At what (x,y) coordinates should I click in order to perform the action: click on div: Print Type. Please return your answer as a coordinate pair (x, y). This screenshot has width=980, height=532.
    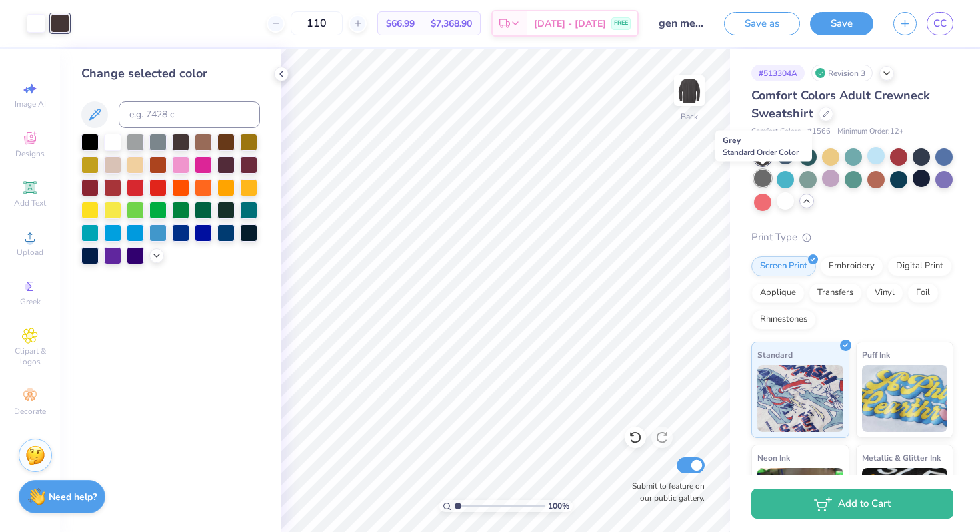
    Looking at the image, I should click on (852, 237).